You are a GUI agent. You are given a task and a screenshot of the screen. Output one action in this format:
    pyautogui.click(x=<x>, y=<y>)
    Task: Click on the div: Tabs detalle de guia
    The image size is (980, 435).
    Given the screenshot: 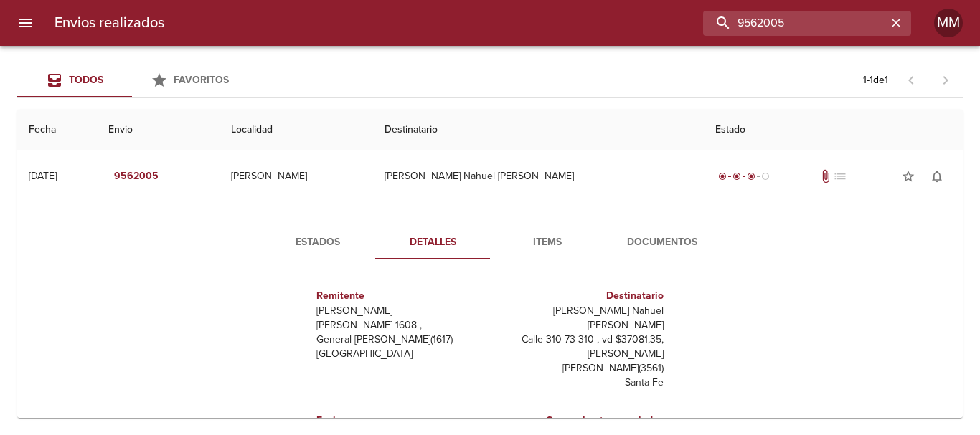 What is the action you would take?
    pyautogui.click(x=490, y=242)
    